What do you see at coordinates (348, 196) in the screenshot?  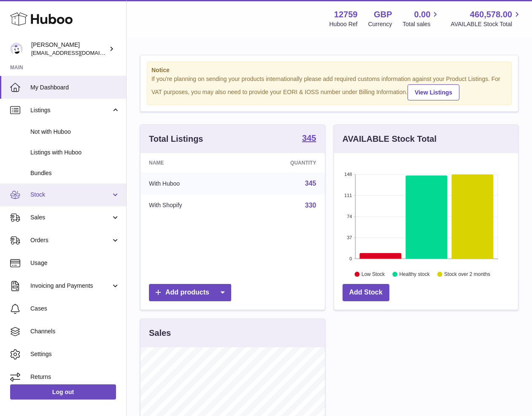 I see `text: 111` at bounding box center [348, 196].